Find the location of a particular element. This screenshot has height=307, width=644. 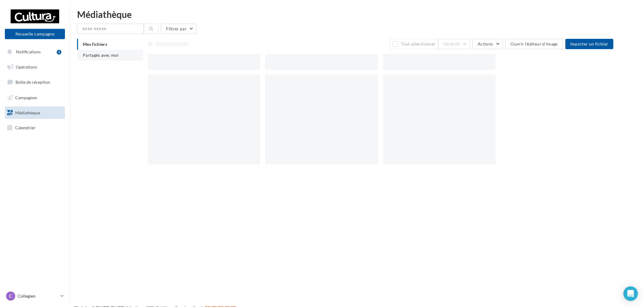

span: Mes fichiers is located at coordinates (95, 44).